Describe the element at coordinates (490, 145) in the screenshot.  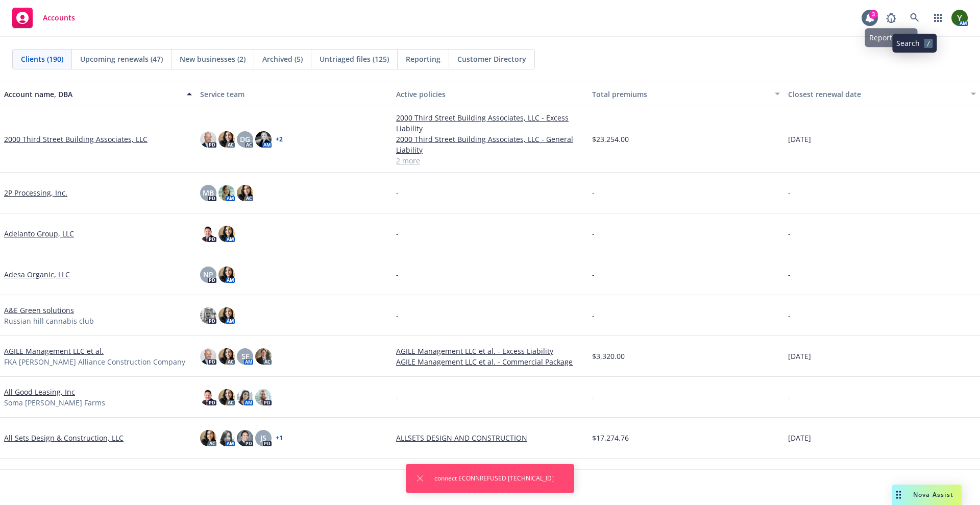
I see `a: 2000 Third Street Building Associates, LLC - General Liability` at that location.